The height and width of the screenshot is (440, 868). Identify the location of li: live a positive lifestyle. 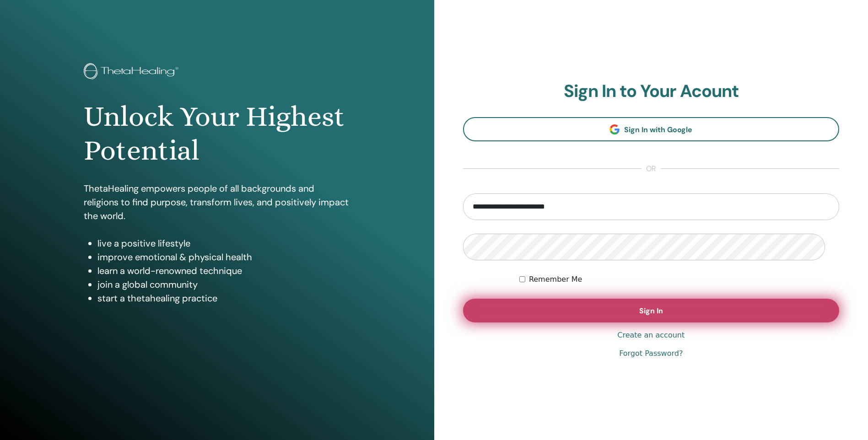
(224, 243).